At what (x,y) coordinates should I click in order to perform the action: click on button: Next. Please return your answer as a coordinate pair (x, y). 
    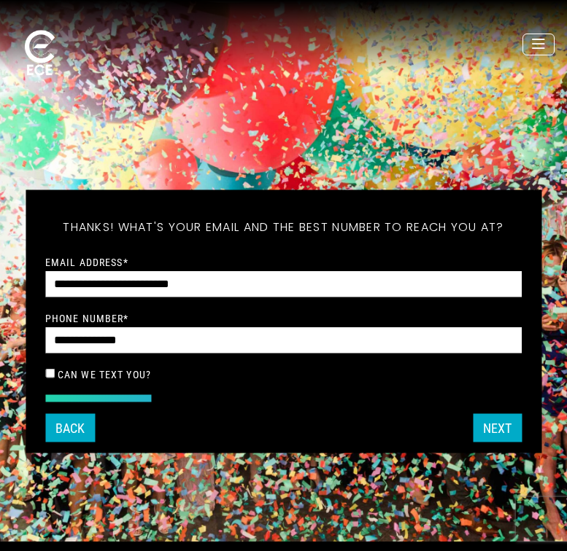
    Looking at the image, I should click on (497, 427).